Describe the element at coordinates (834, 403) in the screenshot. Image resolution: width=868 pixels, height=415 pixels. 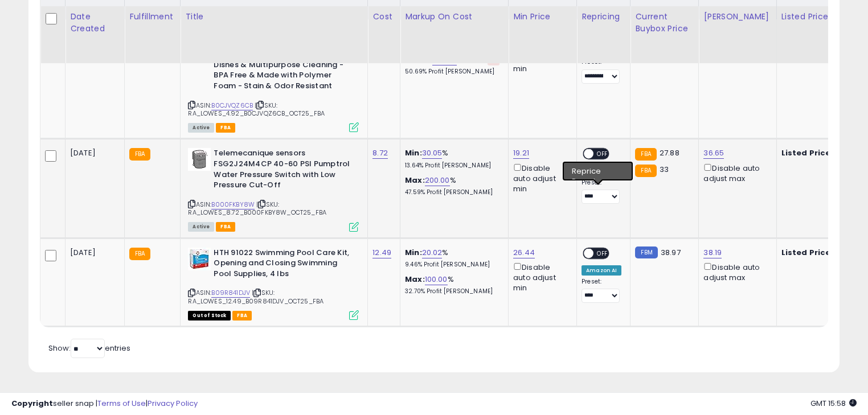
I see `span: 2025-10-13 15:58 GMT` at that location.